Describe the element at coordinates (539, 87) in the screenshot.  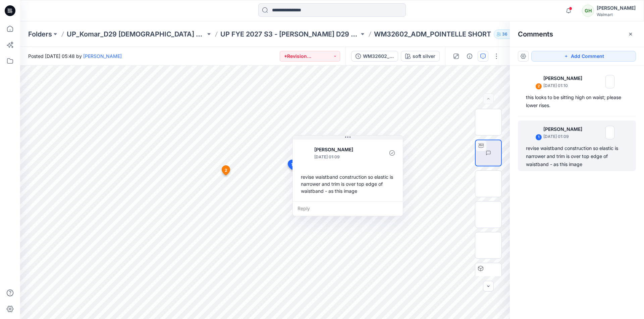
I see `div: 2` at that location.